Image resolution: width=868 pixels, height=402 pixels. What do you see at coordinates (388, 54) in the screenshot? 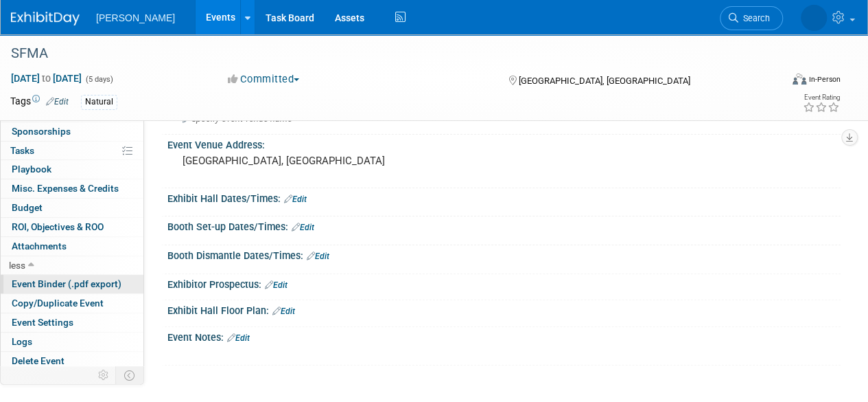
I see `div: SFMA` at bounding box center [388, 54].